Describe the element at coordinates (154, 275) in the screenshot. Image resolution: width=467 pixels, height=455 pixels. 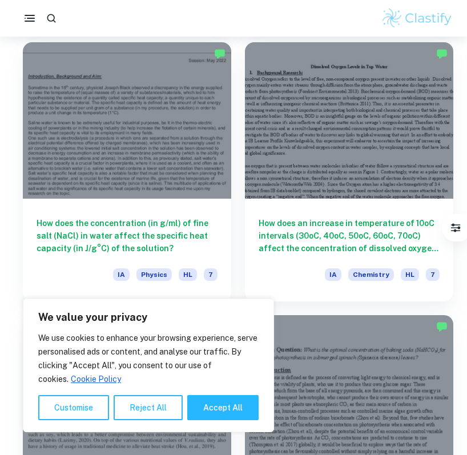
I see `span: Physics` at that location.